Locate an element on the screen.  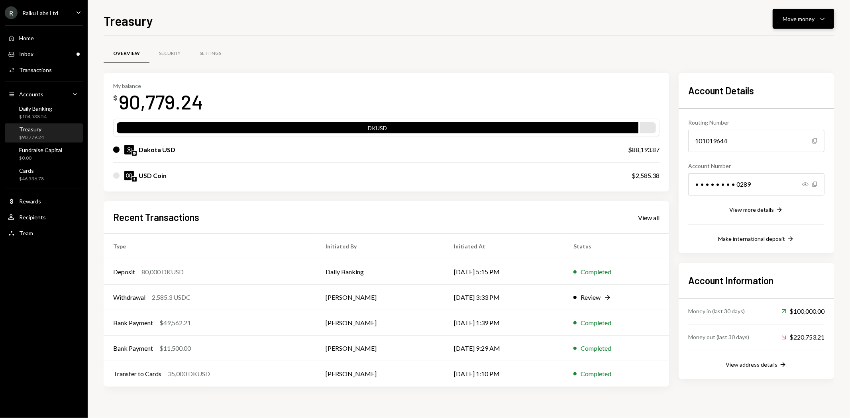
a: Home is located at coordinates (44, 38).